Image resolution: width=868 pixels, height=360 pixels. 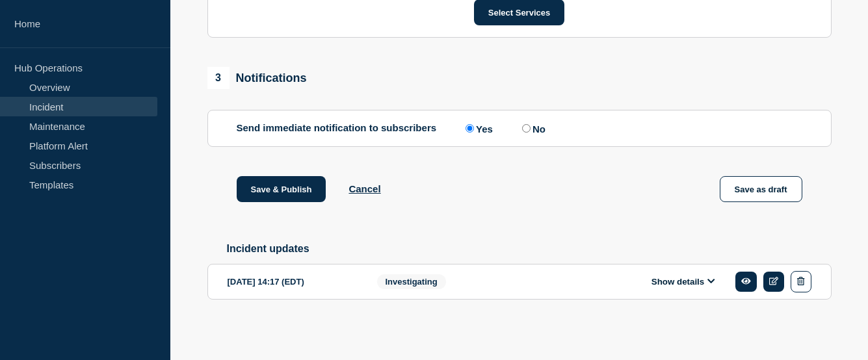 What do you see at coordinates (219, 78) in the screenshot?
I see `span: 3` at bounding box center [219, 78].